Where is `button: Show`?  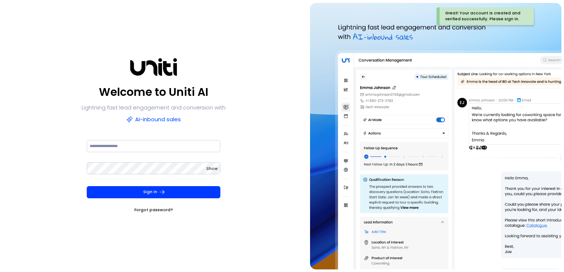 button: Show is located at coordinates (212, 169).